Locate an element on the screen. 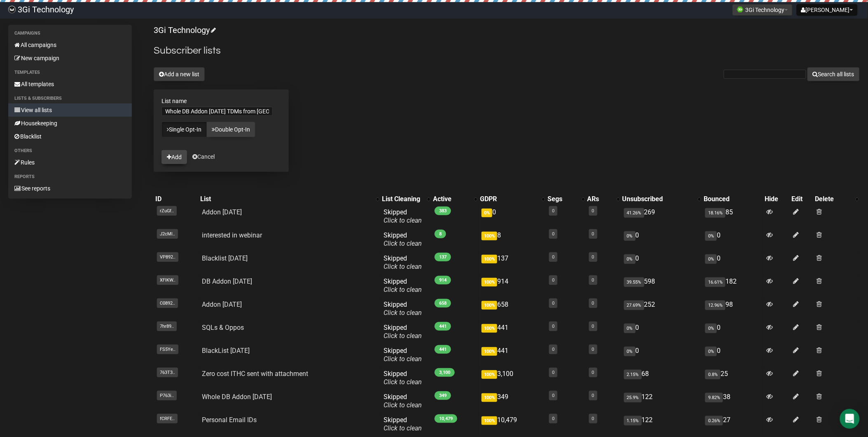 The image size is (868, 437). span: fCRFE.. is located at coordinates (167, 419).